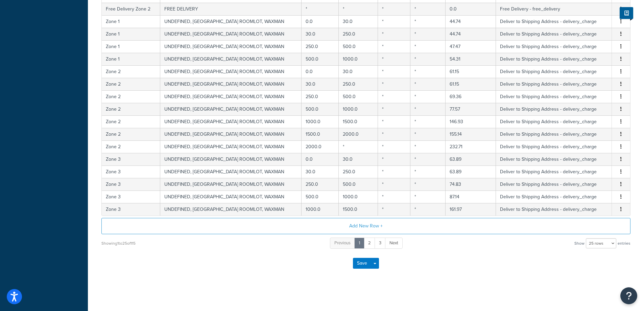  I want to click on td: Free Delivery Zone 2, so click(131, 9).